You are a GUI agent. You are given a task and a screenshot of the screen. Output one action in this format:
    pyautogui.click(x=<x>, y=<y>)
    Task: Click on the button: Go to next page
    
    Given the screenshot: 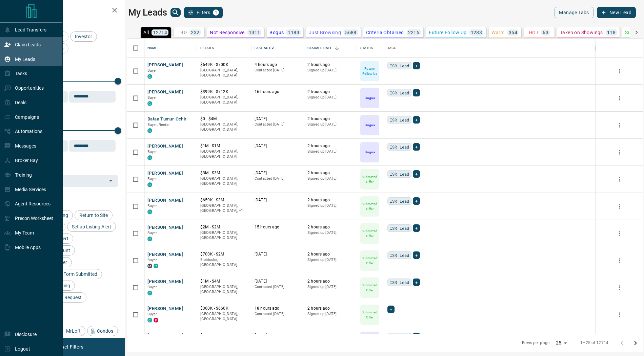 What is the action you would take?
    pyautogui.click(x=635, y=344)
    